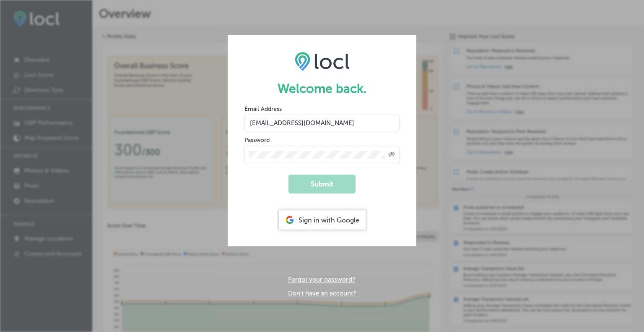  What do you see at coordinates (322, 279) in the screenshot?
I see `a: Forgot your password?` at bounding box center [322, 279].